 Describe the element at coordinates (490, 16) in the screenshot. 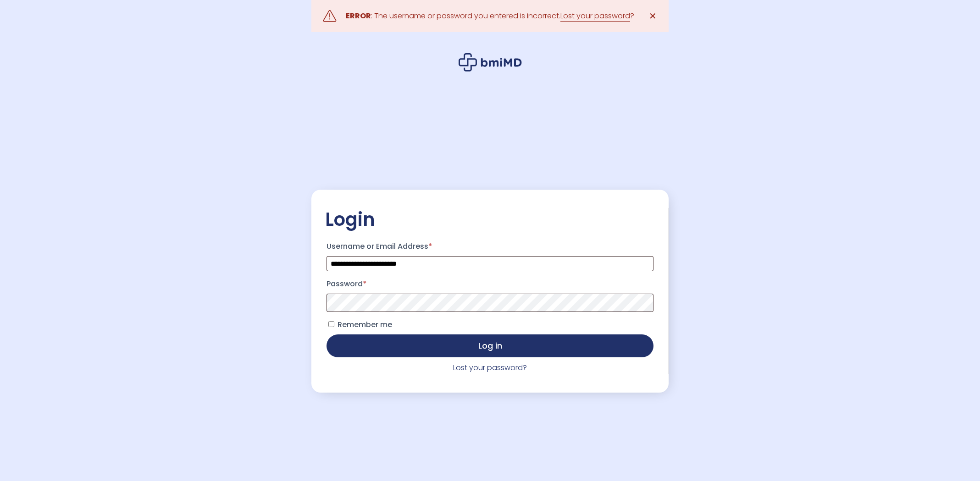

I see `div: : The username or password you entered is incorrect. ?` at that location.